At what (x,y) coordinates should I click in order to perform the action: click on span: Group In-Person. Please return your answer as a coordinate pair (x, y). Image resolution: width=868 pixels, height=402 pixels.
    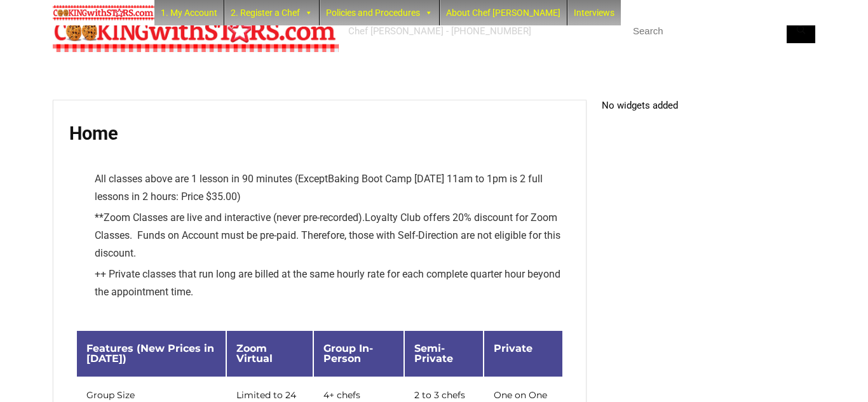
    Looking at the image, I should click on (348, 353).